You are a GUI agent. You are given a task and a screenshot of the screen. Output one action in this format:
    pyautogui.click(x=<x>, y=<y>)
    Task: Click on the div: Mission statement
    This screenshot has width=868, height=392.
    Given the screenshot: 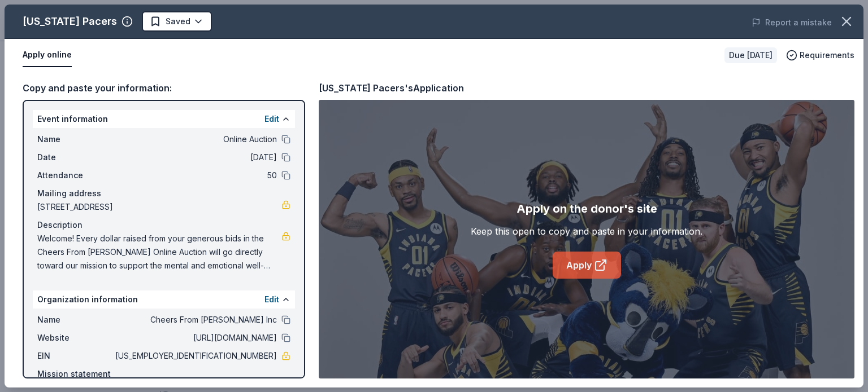 What is the action you would take?
    pyautogui.click(x=164, y=374)
    